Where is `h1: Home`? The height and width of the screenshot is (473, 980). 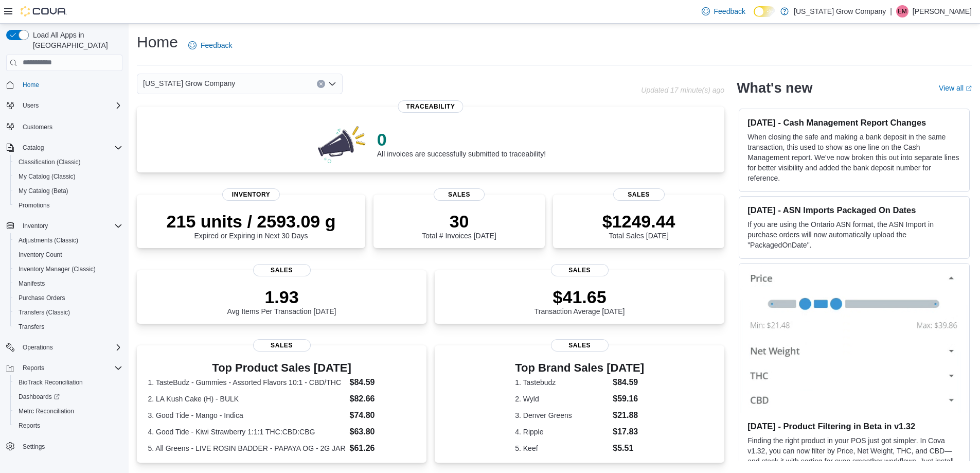
h1: Home is located at coordinates (158, 43).